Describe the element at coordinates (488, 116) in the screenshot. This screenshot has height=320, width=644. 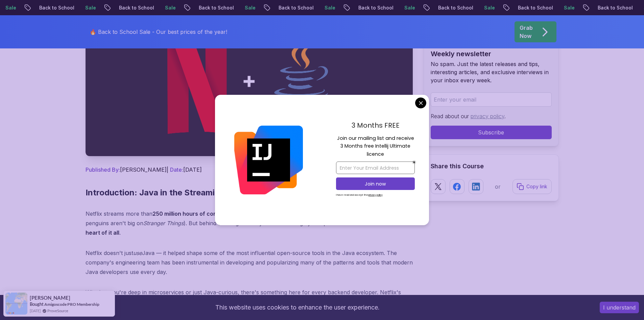
I see `a: privacy policy` at that location.